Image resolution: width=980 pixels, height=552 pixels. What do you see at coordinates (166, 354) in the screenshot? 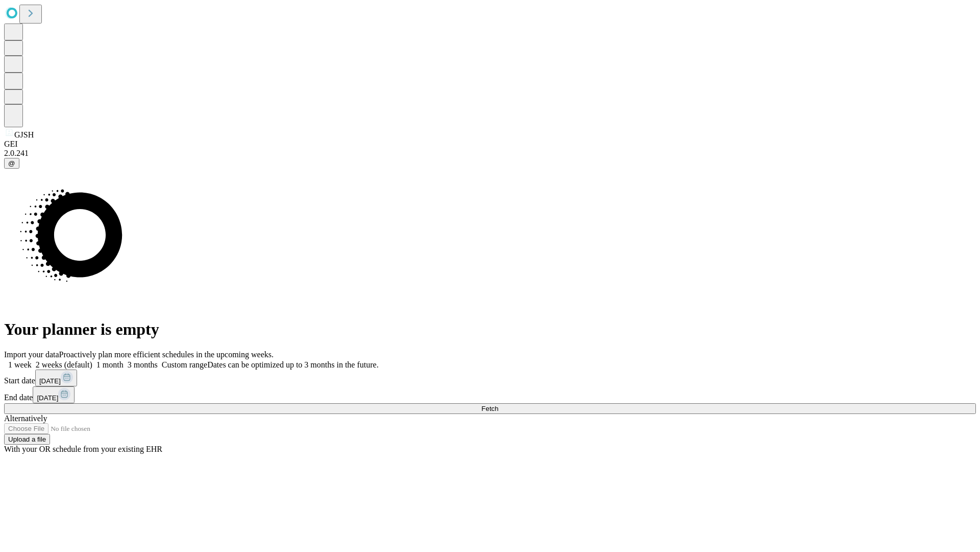
I see `span: Proactively plan more efficient schedules in the upcoming weeks.` at bounding box center [166, 354].